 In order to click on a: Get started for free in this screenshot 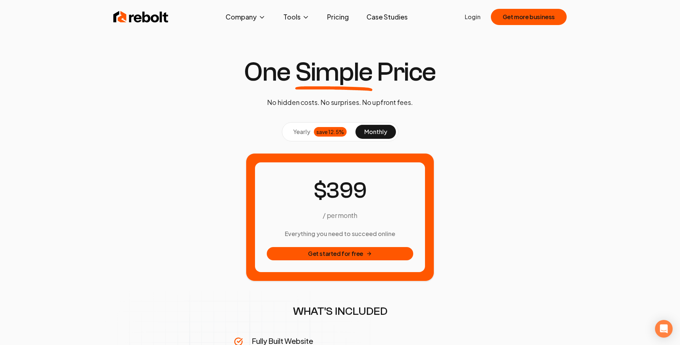, I will do `click(340, 254)`.